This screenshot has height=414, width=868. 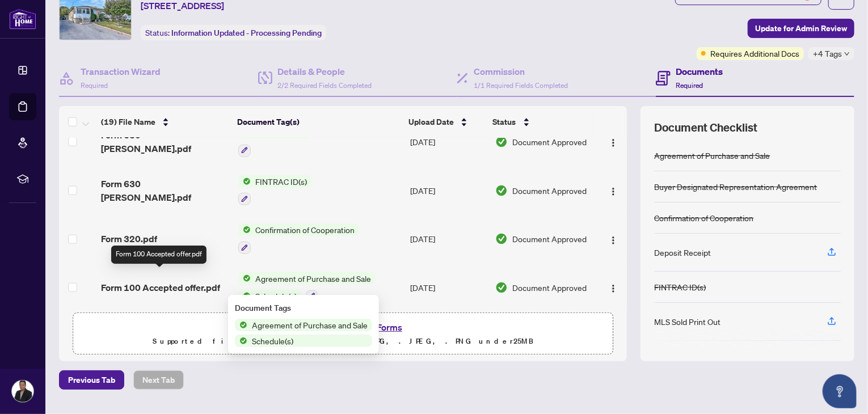 What do you see at coordinates (165, 122) in the screenshot?
I see `th: (19) File Name` at bounding box center [165, 122].